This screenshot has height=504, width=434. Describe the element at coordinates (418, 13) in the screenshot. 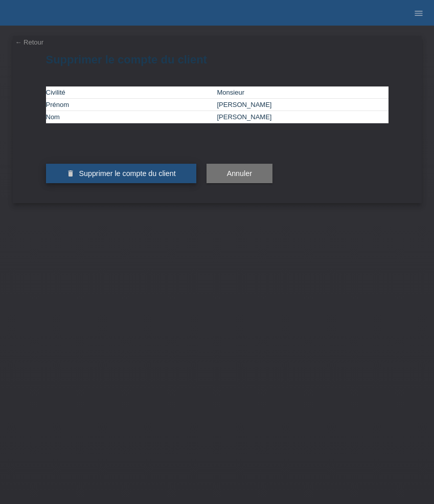

I see `i: menu` at that location.